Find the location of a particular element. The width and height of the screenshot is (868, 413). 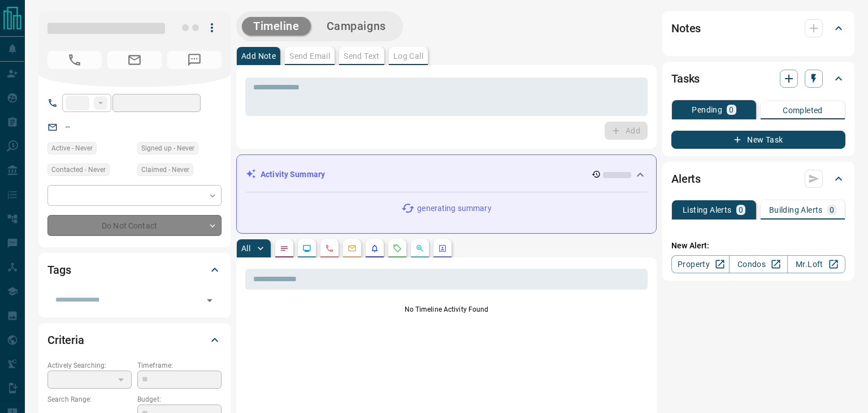

div: Do Not Contact is located at coordinates (134, 224).